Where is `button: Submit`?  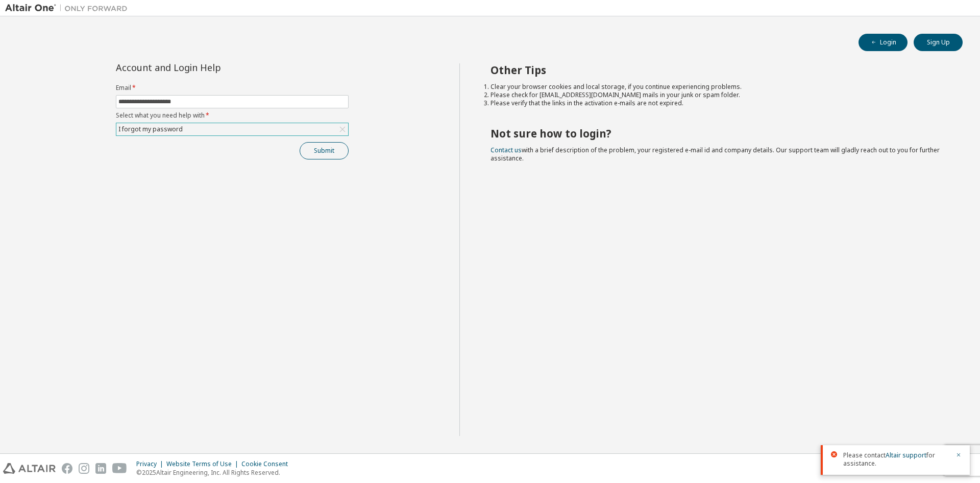
button: Submit is located at coordinates (324, 151).